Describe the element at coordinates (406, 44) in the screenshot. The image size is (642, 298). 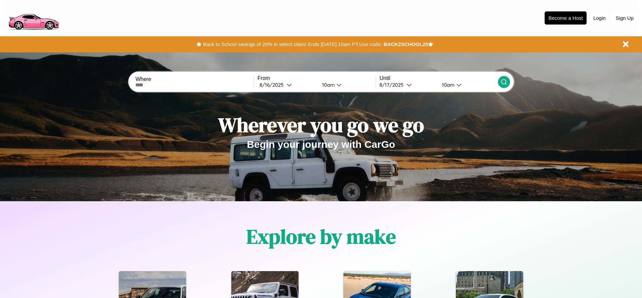
I see `b: BACK2SCHOOL20` at that location.